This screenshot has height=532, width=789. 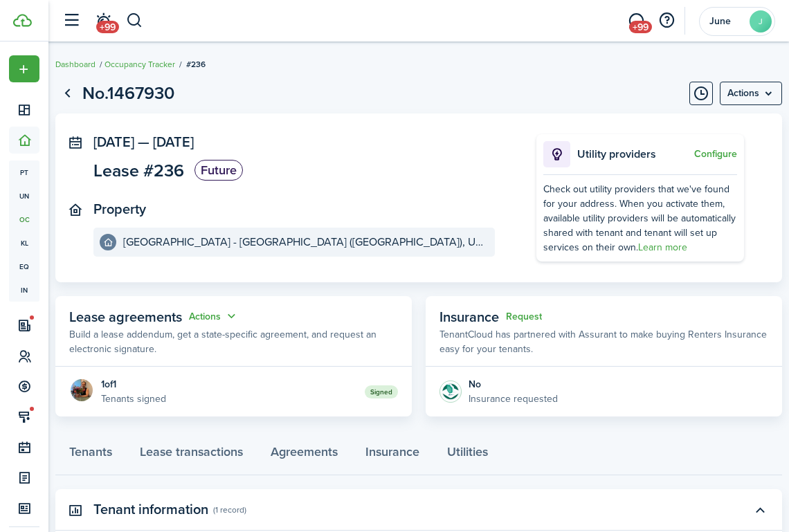 I want to click on span: #236, so click(x=196, y=64).